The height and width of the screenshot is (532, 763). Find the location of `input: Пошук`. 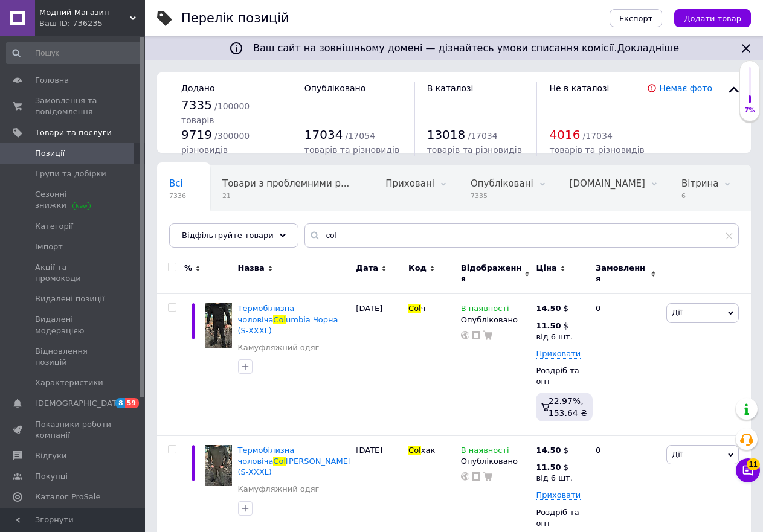

input: Пошук is located at coordinates (74, 53).